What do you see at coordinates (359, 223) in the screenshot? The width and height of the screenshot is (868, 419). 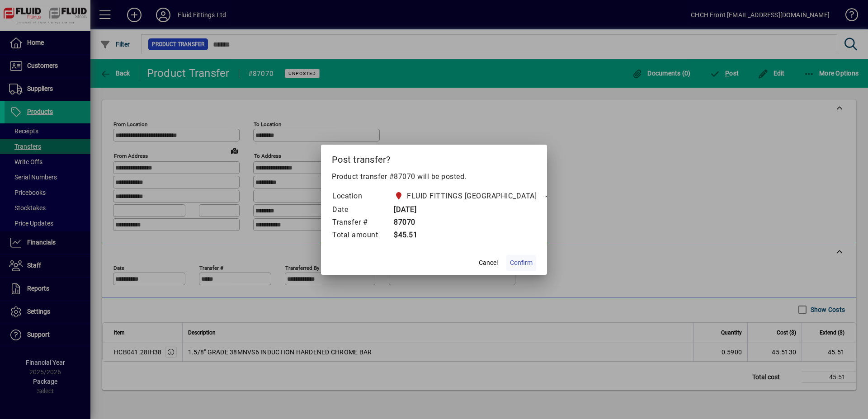 I see `td: Transfer #` at bounding box center [359, 223].